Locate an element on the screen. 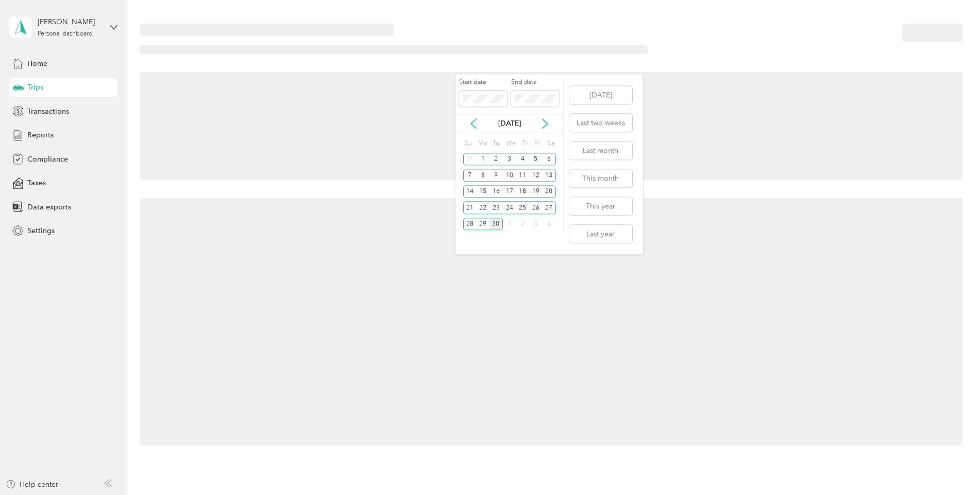  div: 12 is located at coordinates (536, 175).